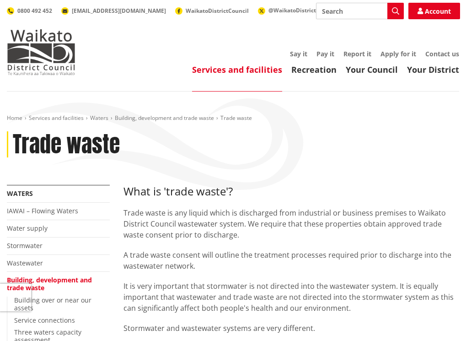 Image resolution: width=466 pixels, height=341 pixels. I want to click on a: Report it, so click(357, 54).